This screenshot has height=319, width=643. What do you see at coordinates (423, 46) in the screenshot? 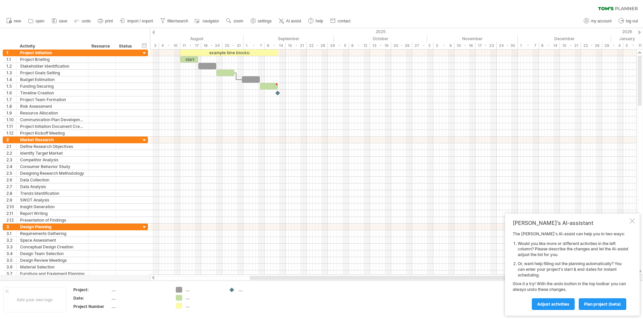
I see `div: 27 - 2` at bounding box center [423, 46].